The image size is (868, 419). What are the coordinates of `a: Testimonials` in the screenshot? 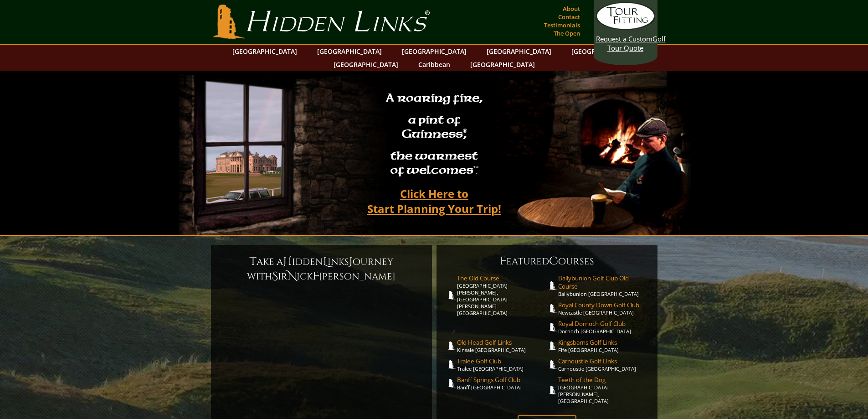 It's located at (562, 25).